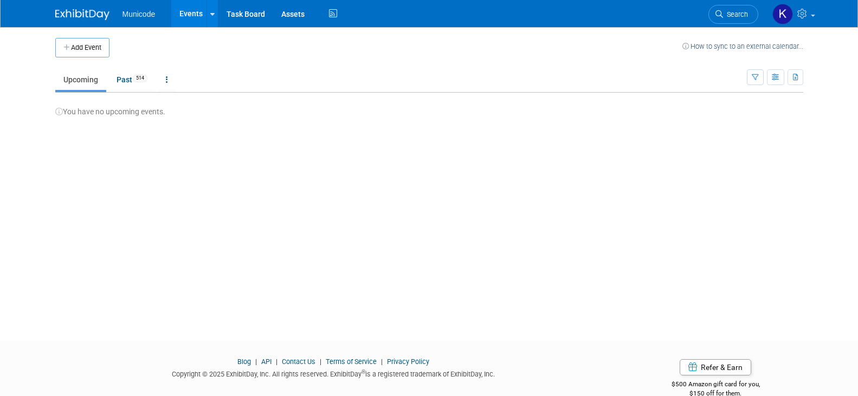  Describe the element at coordinates (736, 14) in the screenshot. I see `span: Search` at that location.